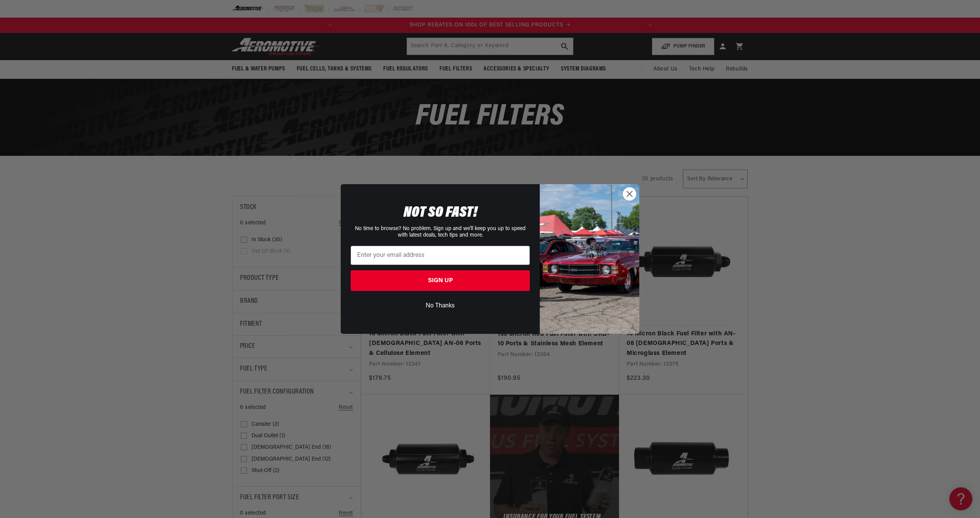 This screenshot has width=980, height=518. I want to click on img: 85cdd541-2605-488b-b08c-a5ee7b438a35.jpeg, so click(590, 259).